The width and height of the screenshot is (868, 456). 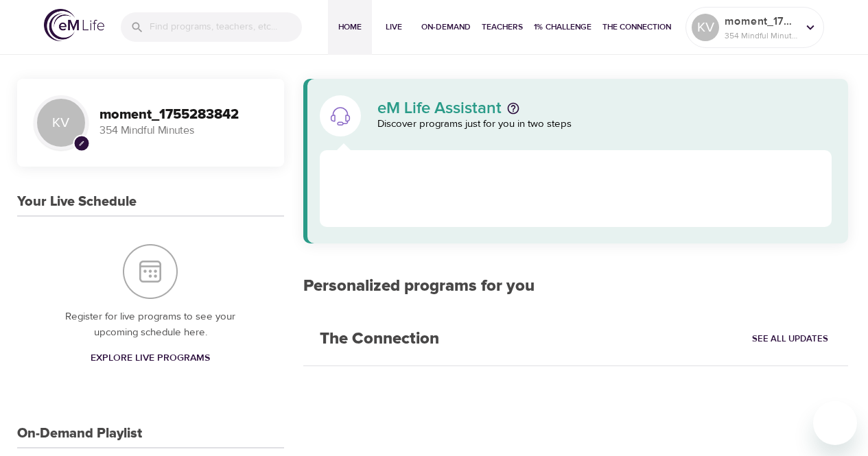 I want to click on span: Explore Live Programs, so click(x=150, y=358).